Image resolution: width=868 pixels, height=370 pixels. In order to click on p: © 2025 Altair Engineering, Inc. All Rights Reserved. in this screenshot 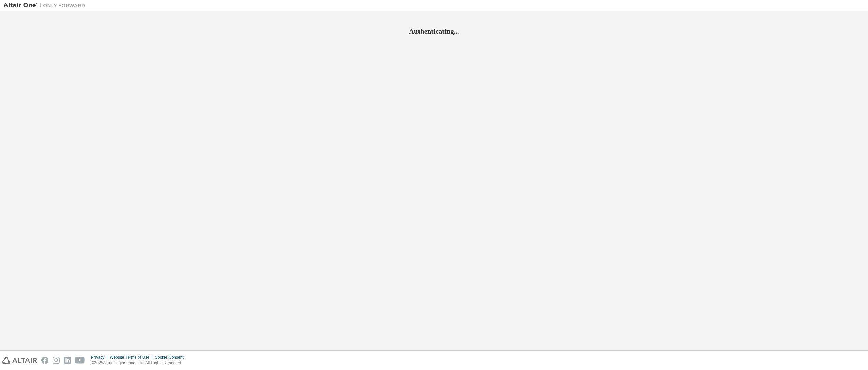, I will do `click(140, 363)`.